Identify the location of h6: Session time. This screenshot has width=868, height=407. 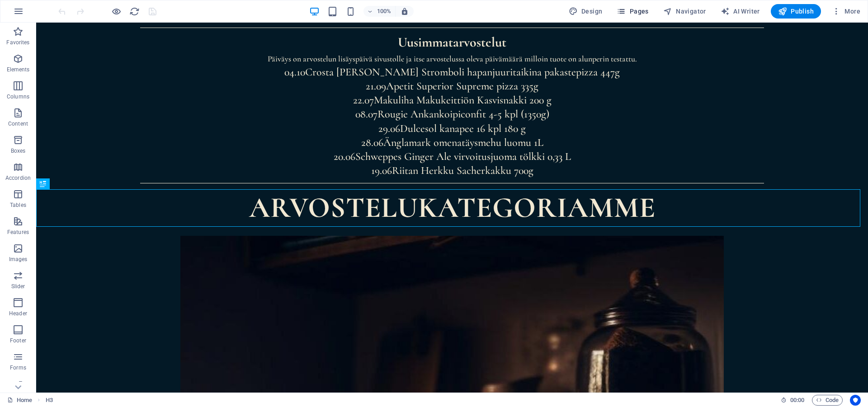
(792, 400).